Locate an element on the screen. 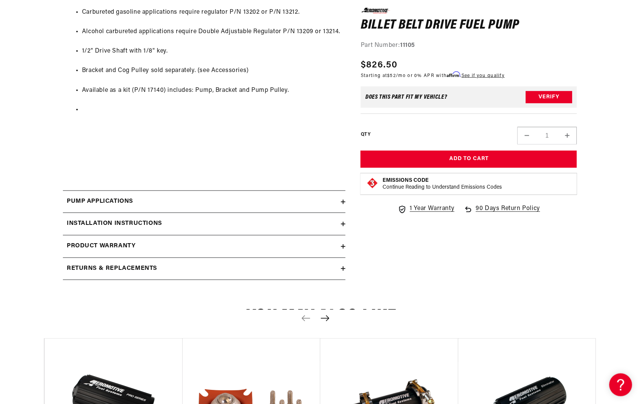 This screenshot has height=404, width=640. summary: Product warranty is located at coordinates (204, 247).